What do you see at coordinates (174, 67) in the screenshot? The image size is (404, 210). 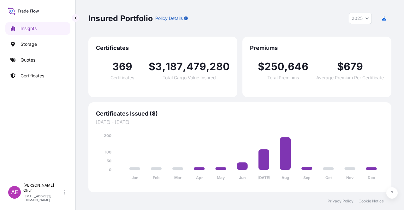 I see `span: 187` at bounding box center [174, 67].